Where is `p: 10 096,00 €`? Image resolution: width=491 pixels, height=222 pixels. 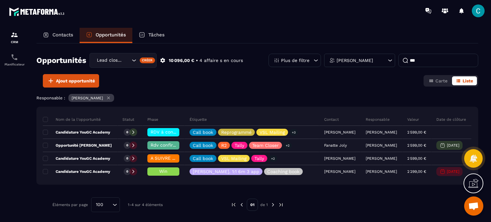 p: 10 096,00 € is located at coordinates (182, 60).